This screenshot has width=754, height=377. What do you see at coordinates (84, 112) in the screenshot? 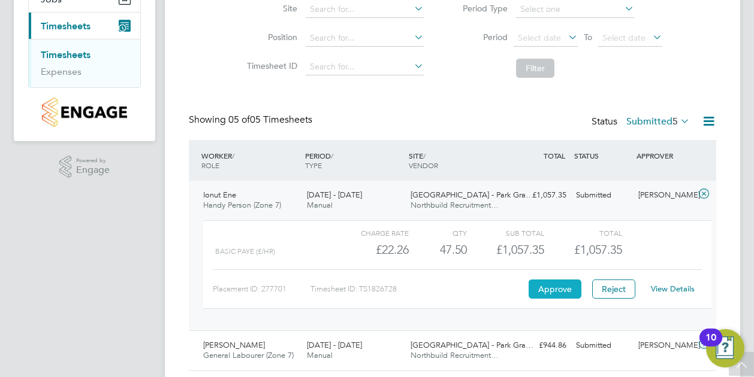
I see `img: countryside-properties-logo-retina.png` at bounding box center [84, 112].